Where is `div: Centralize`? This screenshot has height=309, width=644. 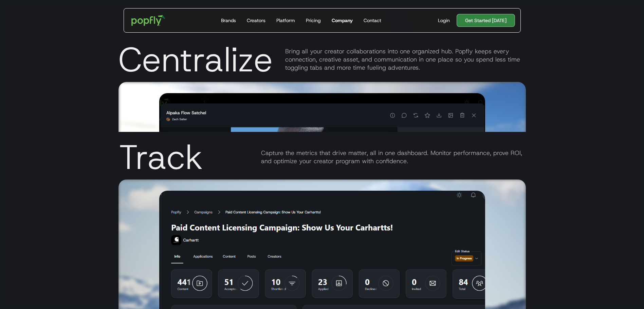 div: Centralize is located at coordinates (196, 59).